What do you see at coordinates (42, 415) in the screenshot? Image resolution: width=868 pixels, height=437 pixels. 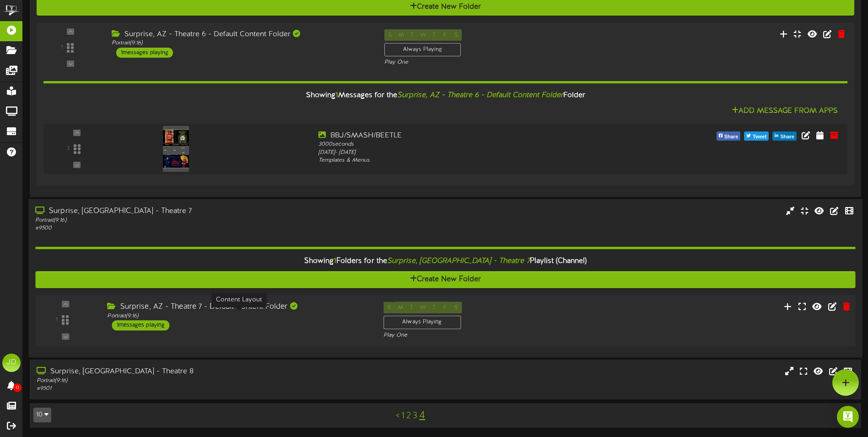 I see `button: 10` at bounding box center [42, 415].